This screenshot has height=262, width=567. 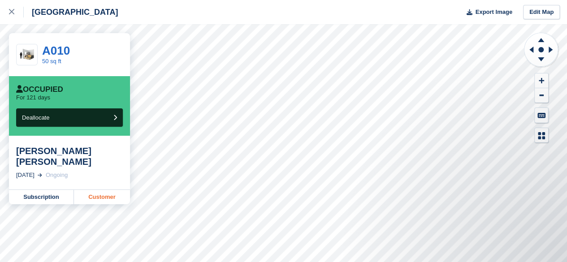 I want to click on a: Subscription, so click(x=41, y=197).